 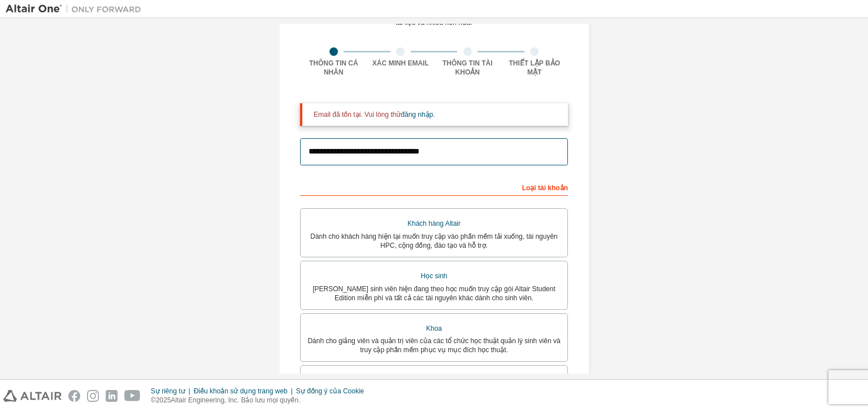 I want to click on font: Loại tài khoản, so click(x=544, y=188).